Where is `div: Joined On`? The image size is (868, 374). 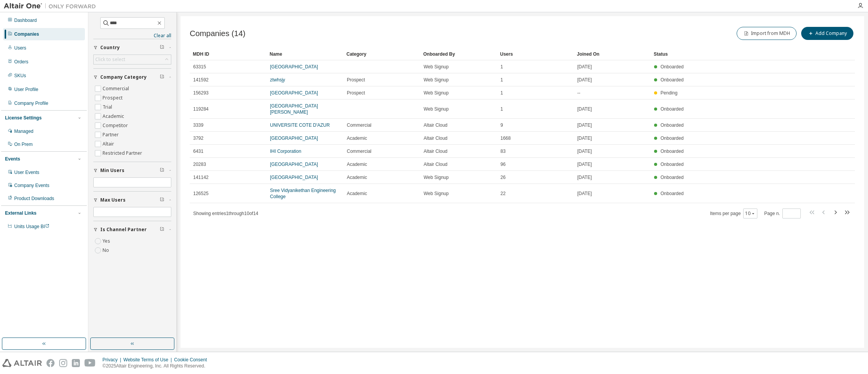
div: Joined On is located at coordinates (612, 54).